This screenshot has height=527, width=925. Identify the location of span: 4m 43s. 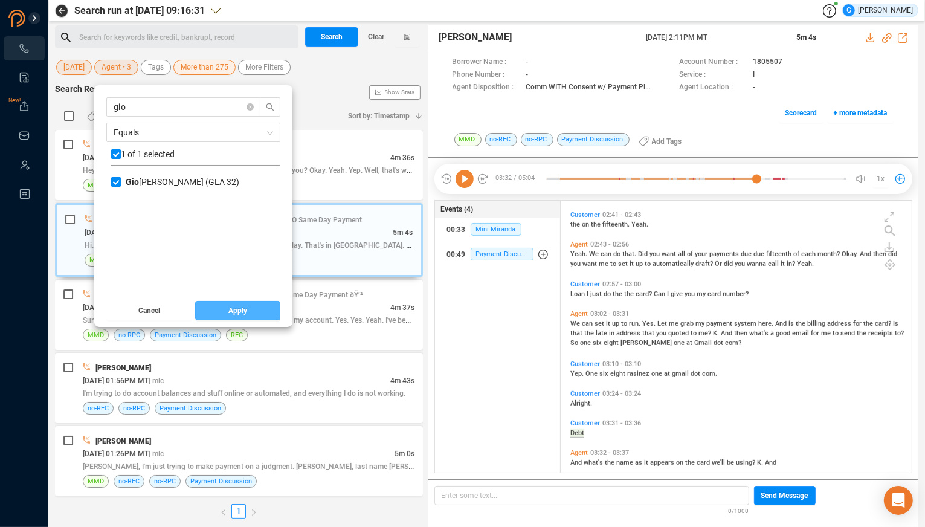
(402, 381).